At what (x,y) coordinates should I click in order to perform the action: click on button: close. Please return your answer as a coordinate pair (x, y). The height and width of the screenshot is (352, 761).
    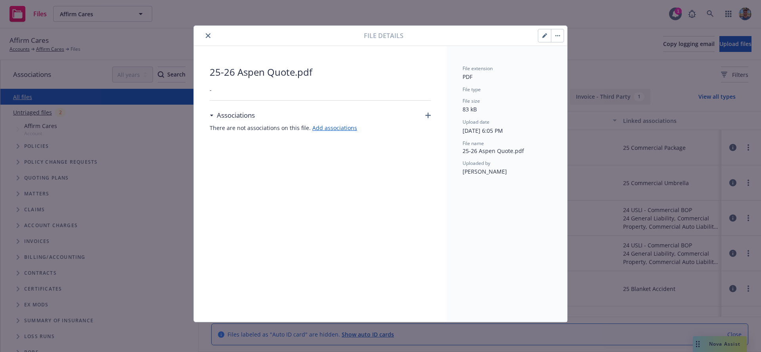
    Looking at the image, I should click on (208, 36).